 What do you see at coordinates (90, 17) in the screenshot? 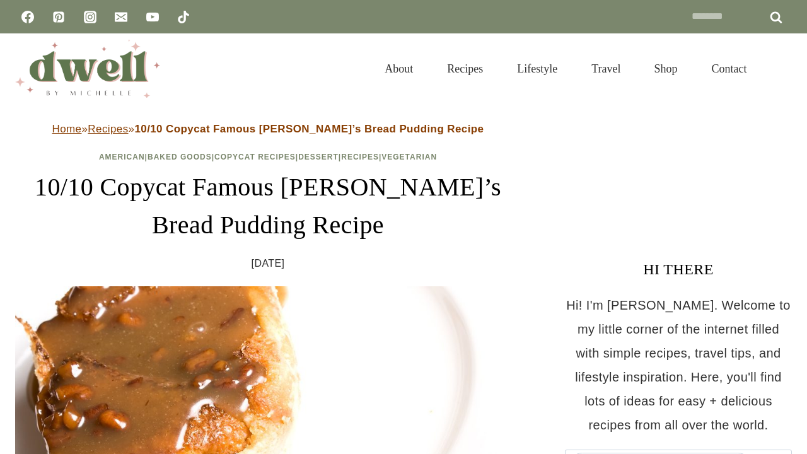
I see `a: Instagram` at bounding box center [90, 17].